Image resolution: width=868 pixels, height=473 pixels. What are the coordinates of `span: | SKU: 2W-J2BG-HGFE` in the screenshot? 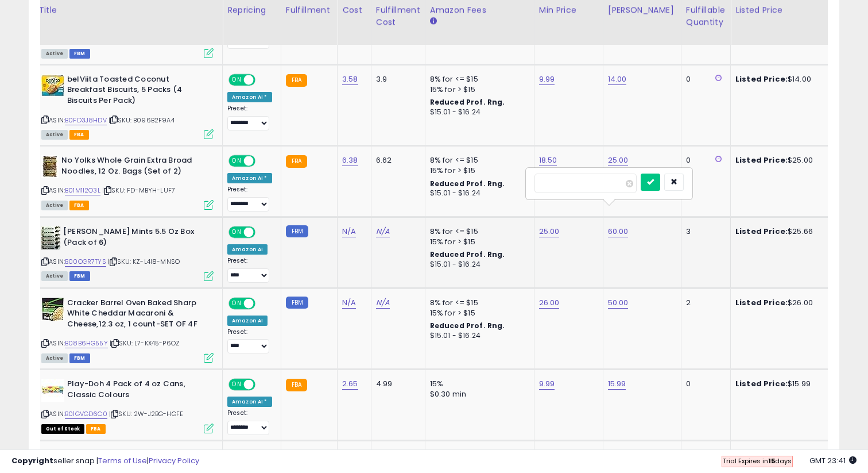 It's located at (146, 414).